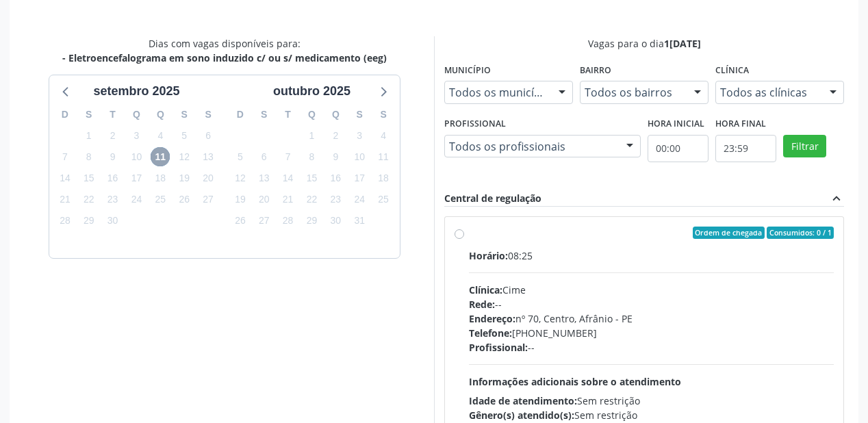 Image resolution: width=868 pixels, height=423 pixels. Describe the element at coordinates (65, 200) in the screenshot. I see `span: domingo, 21 de setembro de 2025` at that location.